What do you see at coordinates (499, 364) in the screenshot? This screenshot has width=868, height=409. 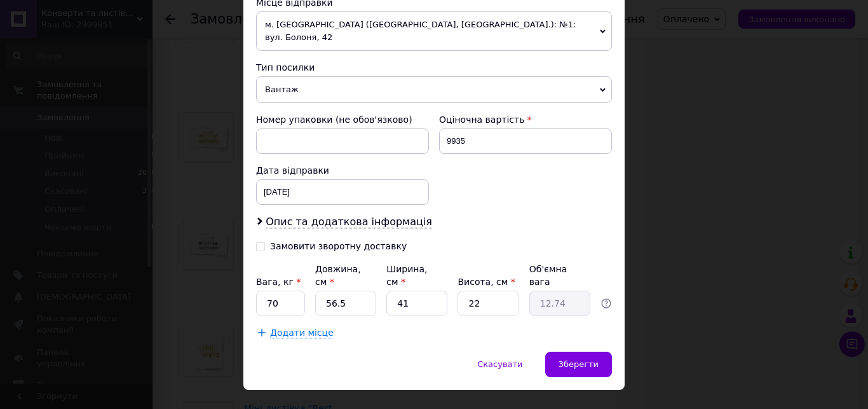 I see `span: Скасувати` at bounding box center [499, 364].